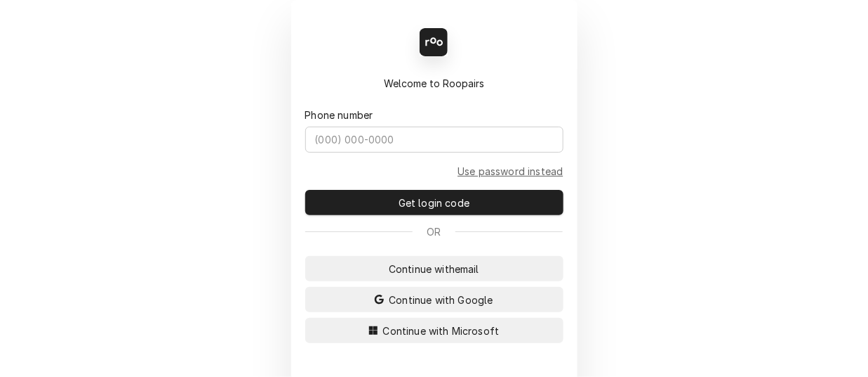  Describe the element at coordinates (435, 139) in the screenshot. I see `input: (000) 000-0000` at that location.